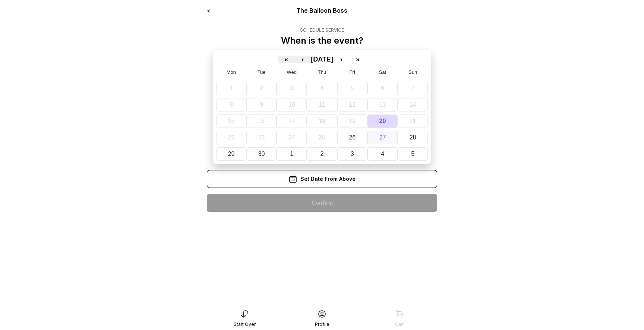 The image size is (644, 330). I want to click on abbr: September 20, 2025, so click(383, 121).